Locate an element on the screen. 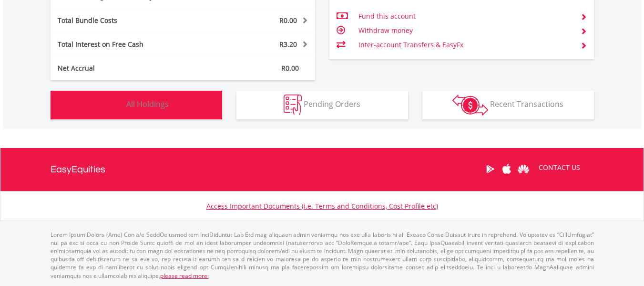 This screenshot has height=286, width=644. a: Google Play is located at coordinates (490, 169).